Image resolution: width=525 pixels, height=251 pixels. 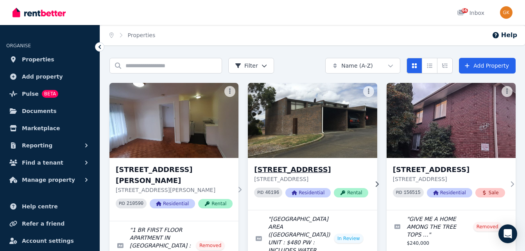 What do you see at coordinates (38, 59) in the screenshot?
I see `span: Properties` at bounding box center [38, 59].